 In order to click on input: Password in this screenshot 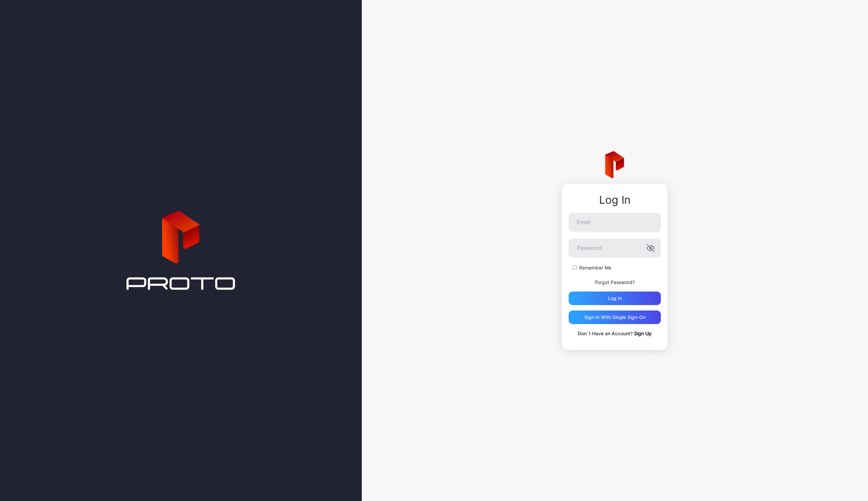, I will do `click(615, 248)`.